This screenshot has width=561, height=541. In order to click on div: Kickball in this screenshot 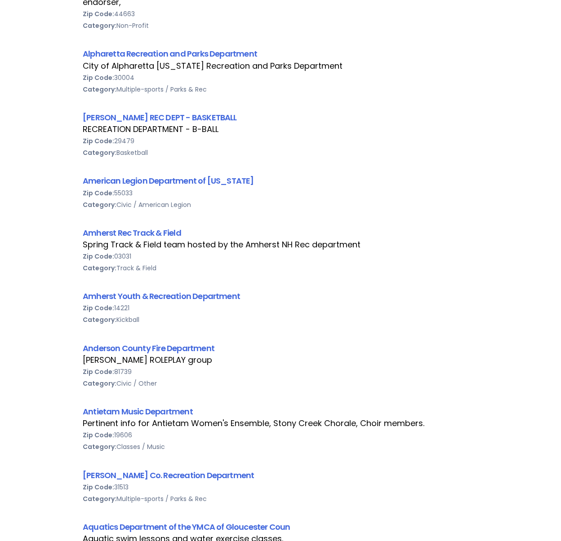, I will do `click(280, 320)`.